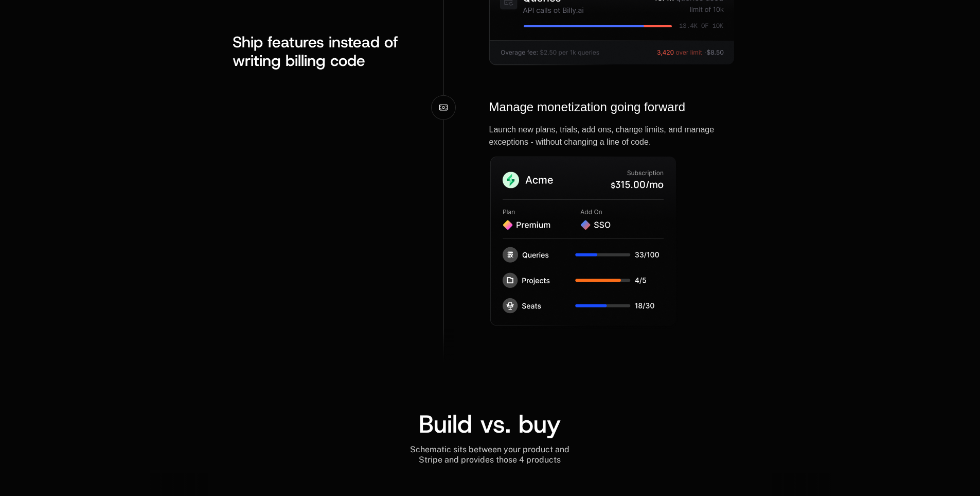 Image resolution: width=980 pixels, height=496 pixels. Describe the element at coordinates (490, 455) in the screenshot. I see `div: Schematic sits between your product and Stripe and provides those 4 products` at that location.